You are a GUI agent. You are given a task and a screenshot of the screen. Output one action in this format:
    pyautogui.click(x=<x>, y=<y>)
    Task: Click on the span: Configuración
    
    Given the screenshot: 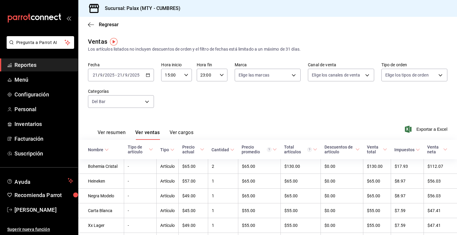 What is the action you would take?
    pyautogui.click(x=44, y=94)
    